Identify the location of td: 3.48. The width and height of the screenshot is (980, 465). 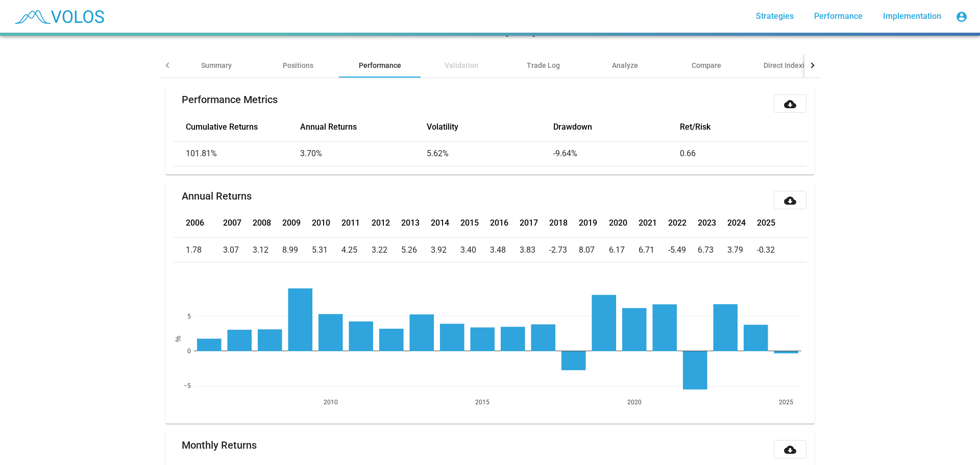
(504, 250).